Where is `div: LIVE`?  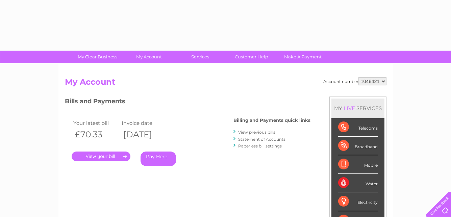 div: LIVE is located at coordinates (349, 108).